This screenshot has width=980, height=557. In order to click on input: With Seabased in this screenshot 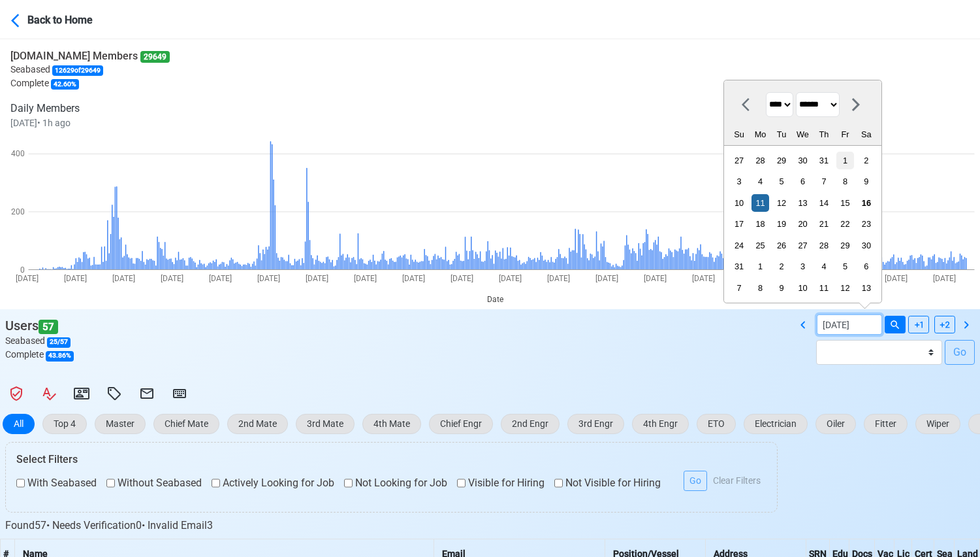, I will do `click(20, 483)`.